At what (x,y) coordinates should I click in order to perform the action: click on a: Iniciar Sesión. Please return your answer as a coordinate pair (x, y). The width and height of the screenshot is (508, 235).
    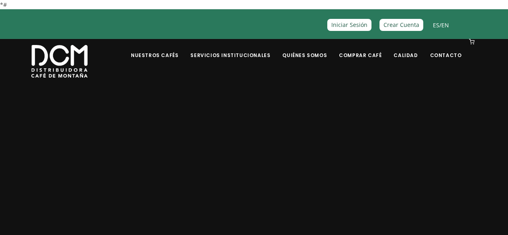
    Looking at the image, I should click on (350, 25).